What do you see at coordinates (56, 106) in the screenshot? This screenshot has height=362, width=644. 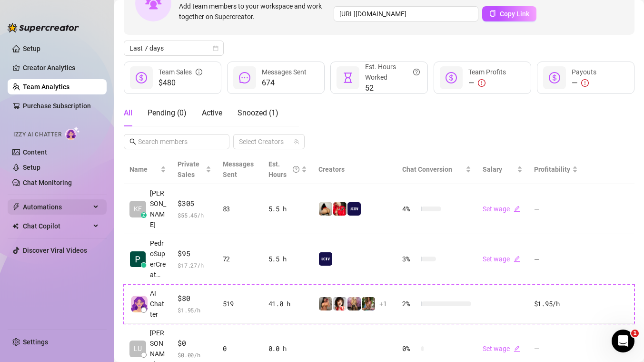 I see `a: Purchase Subscription` at bounding box center [56, 106].